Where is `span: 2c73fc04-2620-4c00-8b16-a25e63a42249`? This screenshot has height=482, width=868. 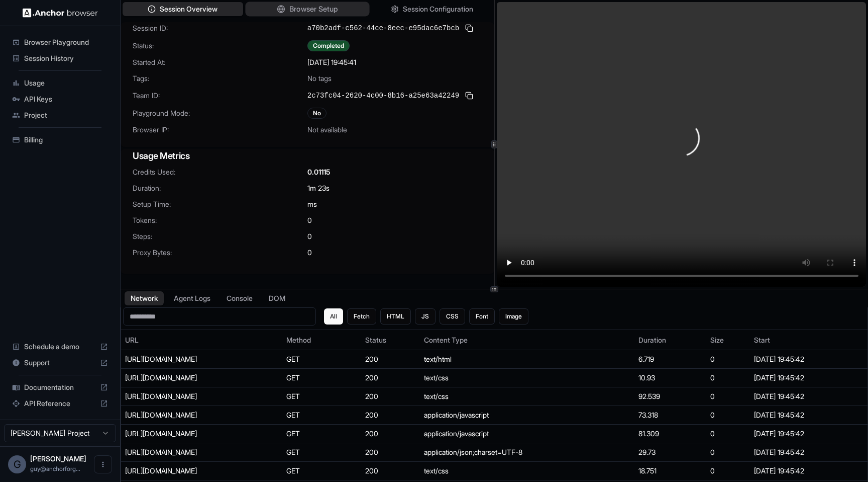 span: 2c73fc04-2620-4c00-8b16-a25e63a42249 is located at coordinates (384, 95).